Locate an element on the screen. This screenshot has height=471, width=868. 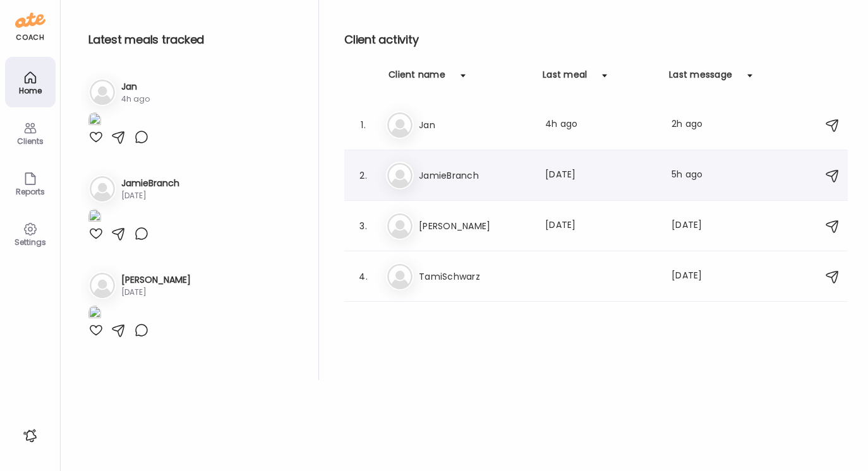
div: coach is located at coordinates (30, 37).